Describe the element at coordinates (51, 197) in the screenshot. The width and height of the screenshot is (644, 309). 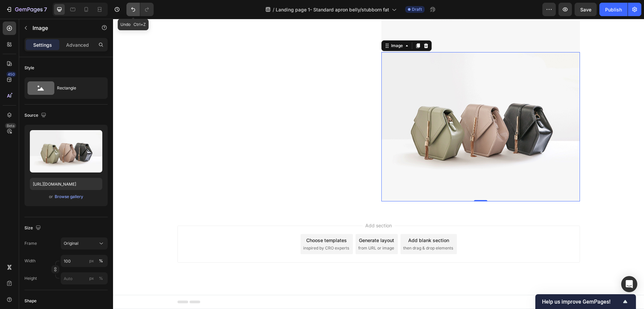
I see `span: or` at that location.